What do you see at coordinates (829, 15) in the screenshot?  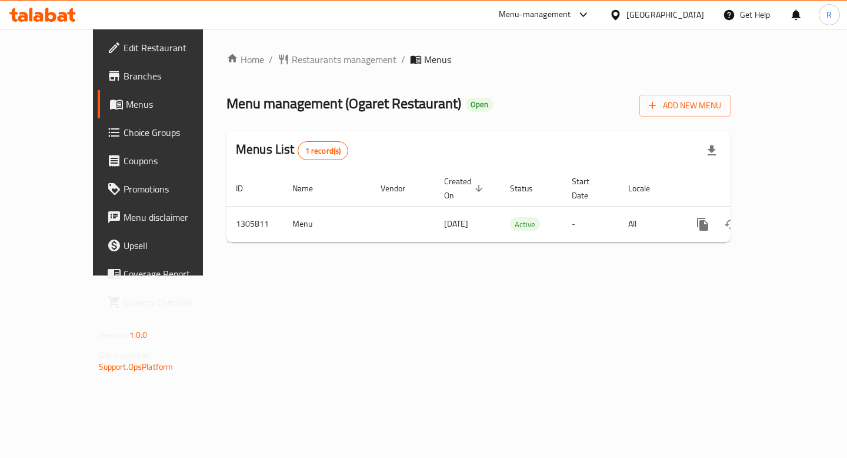 I see `span: R` at bounding box center [829, 15].